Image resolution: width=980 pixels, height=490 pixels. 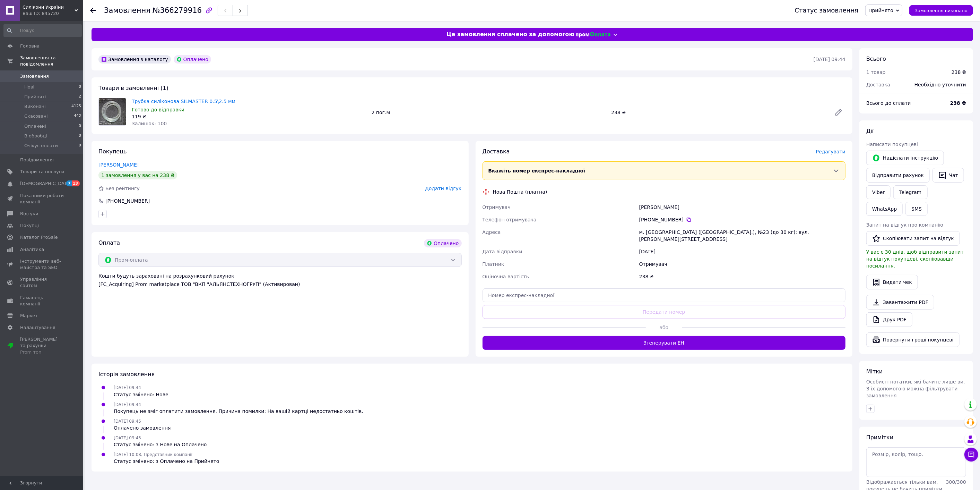 I want to click on span: Додати відгук, so click(x=443, y=189).